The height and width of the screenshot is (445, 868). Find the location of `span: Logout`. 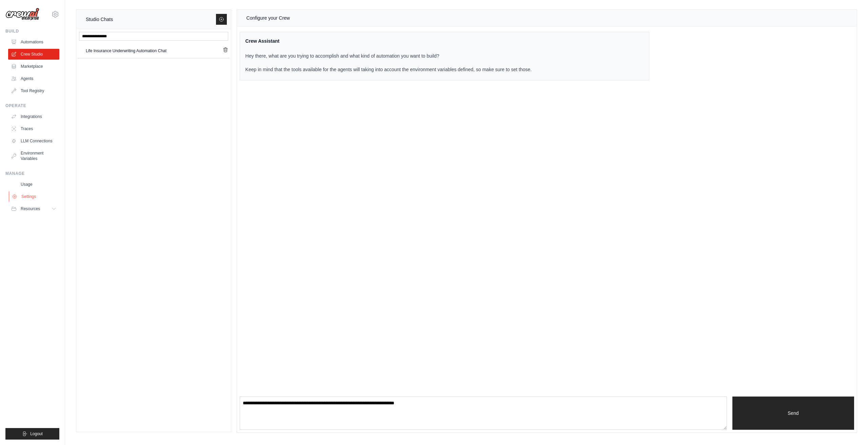

span: Logout is located at coordinates (36, 434).